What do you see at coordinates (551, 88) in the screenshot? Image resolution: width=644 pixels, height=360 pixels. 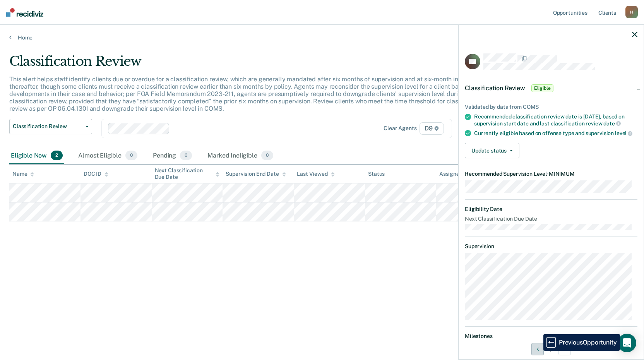 I see `div: Classification ReviewEligible` at bounding box center [551, 88].